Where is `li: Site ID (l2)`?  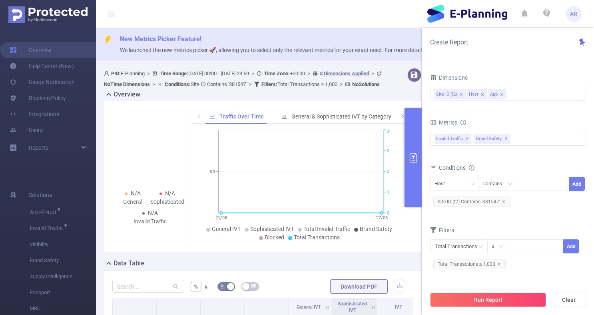
li: Site ID (l2) is located at coordinates (450, 94).